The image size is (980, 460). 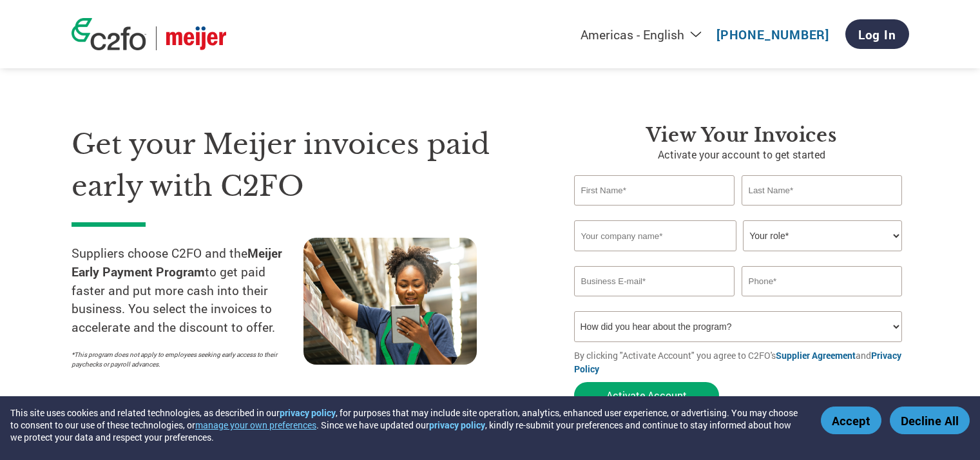 What do you see at coordinates (655, 210) in the screenshot?
I see `div: Invalid first name or first name is too long` at bounding box center [655, 210].